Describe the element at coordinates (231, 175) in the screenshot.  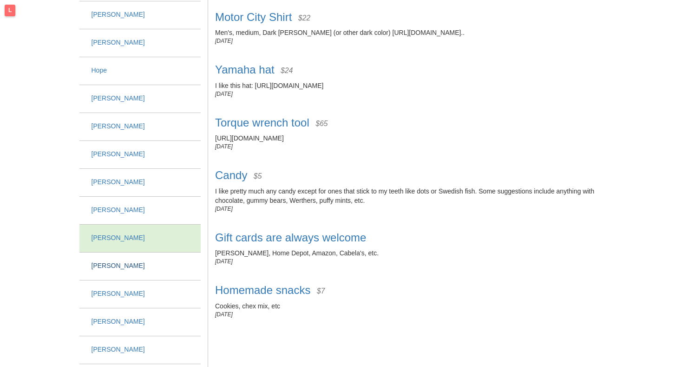
I see `span: Candy` at that location.